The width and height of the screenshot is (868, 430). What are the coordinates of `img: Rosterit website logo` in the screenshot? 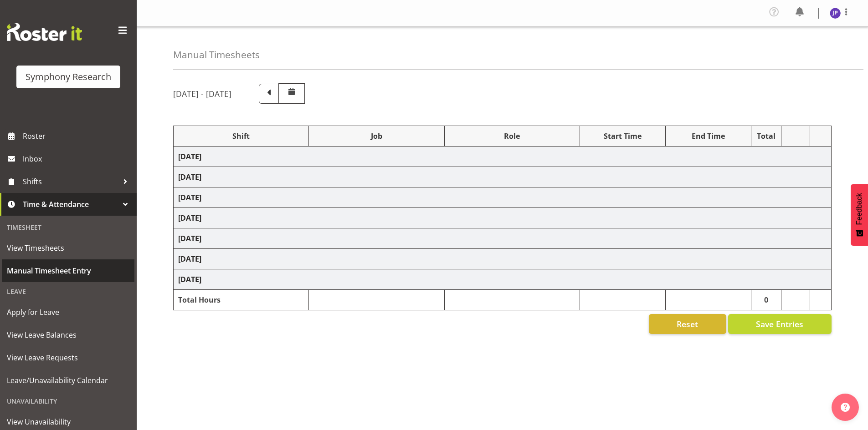 It's located at (44, 32).